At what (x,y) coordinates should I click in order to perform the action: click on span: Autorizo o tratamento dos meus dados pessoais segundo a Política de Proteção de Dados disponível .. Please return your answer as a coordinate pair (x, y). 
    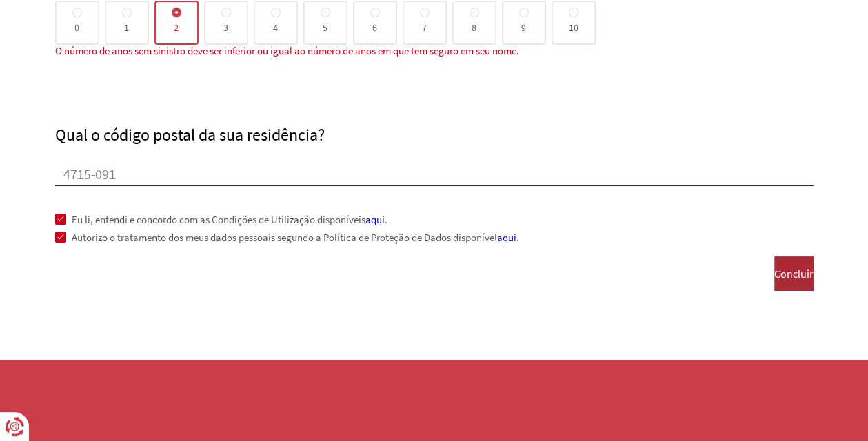
    Looking at the image, I should click on (292, 238).